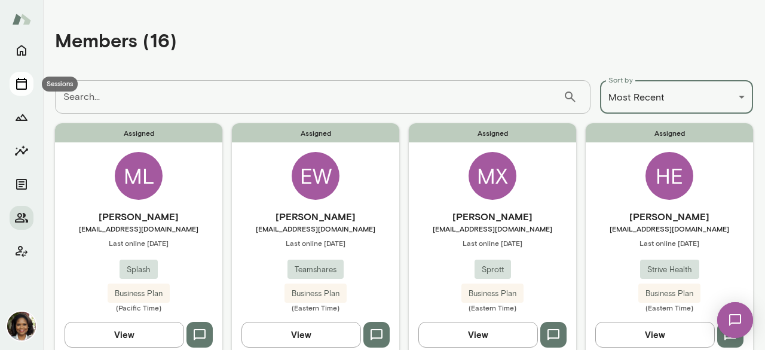 Image resolution: width=765 pixels, height=350 pixels. I want to click on img: Cheryl Mills, so click(22, 326).